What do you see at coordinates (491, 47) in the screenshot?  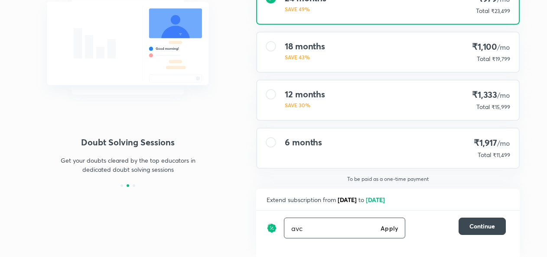 I see `h4: ₹1,100` at bounding box center [491, 47].